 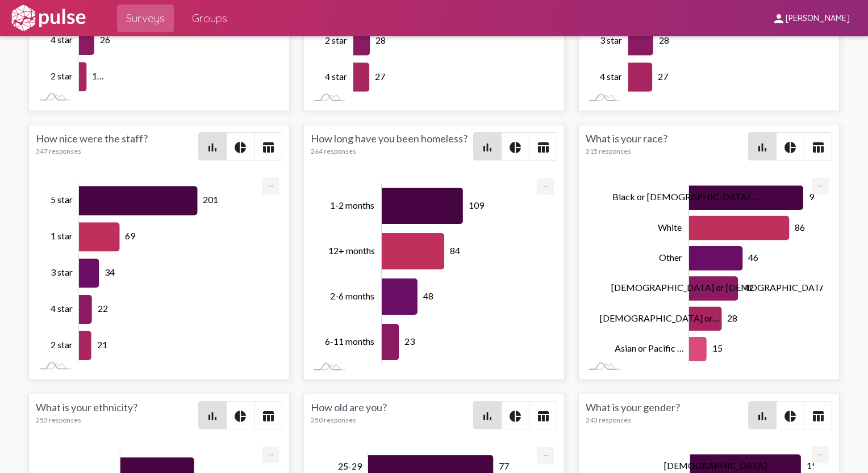 What do you see at coordinates (610, 39) in the screenshot?
I see `tspan: 3 star` at bounding box center [610, 39].